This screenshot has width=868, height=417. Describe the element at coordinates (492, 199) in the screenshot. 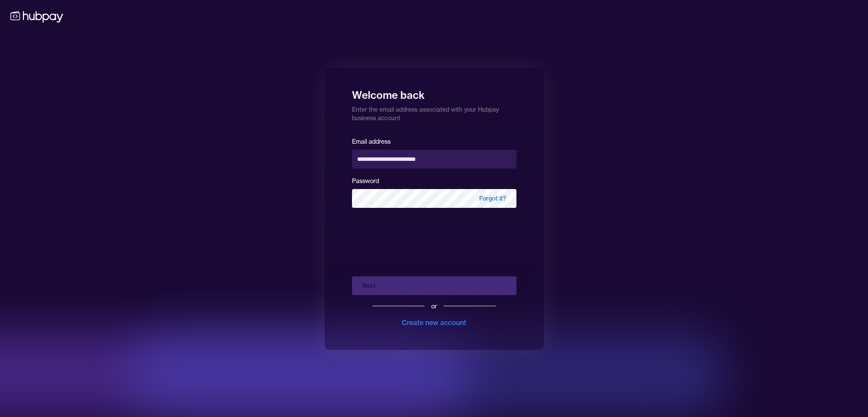

I see `span: Forgot it?` at that location.